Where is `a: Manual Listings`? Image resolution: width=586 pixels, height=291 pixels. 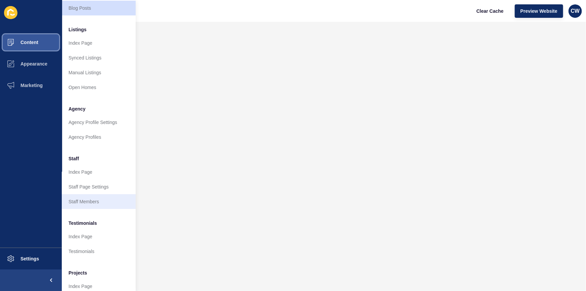 a: Manual Listings is located at coordinates (99, 73).